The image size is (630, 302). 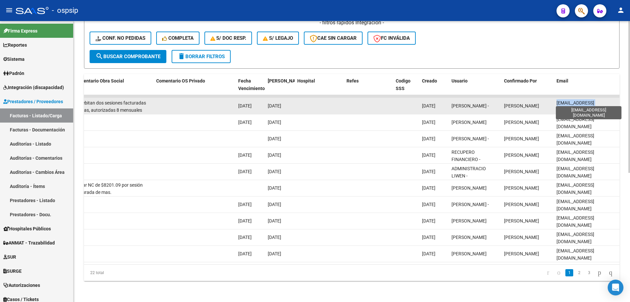 What do you see at coordinates (563, 81) in the screenshot?
I see `span: Email` at bounding box center [563, 81].